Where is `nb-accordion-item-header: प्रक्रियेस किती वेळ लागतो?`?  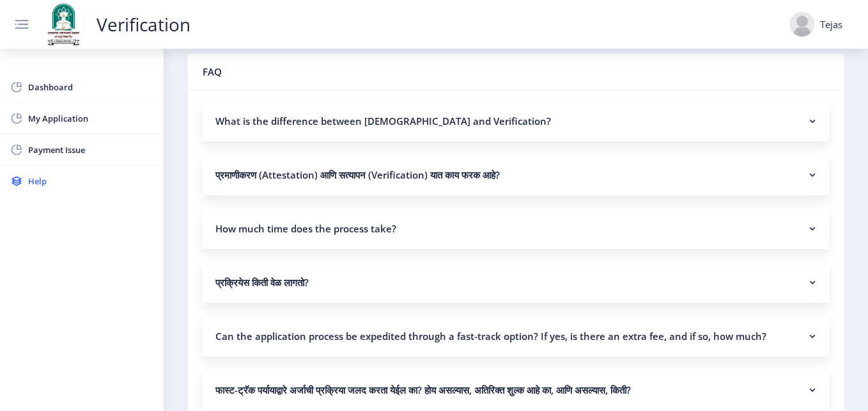
nb-accordion-item-header: प्रक्रियेस किती वेळ लागतो? is located at coordinates (516, 282).